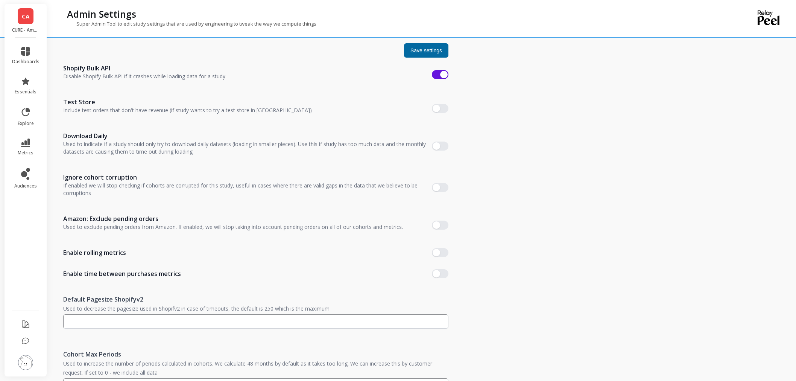 The width and height of the screenshot is (796, 381). I want to click on p: Amazon: Exclude pending orders, so click(233, 219).